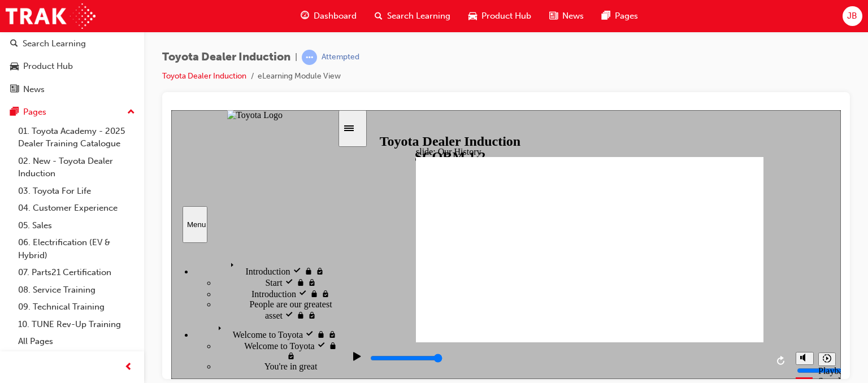 The image size is (868, 383). Describe the element at coordinates (76, 137) in the screenshot. I see `a: 01. Toyota Academy - 2025 Dealer Training Catalogue` at that location.